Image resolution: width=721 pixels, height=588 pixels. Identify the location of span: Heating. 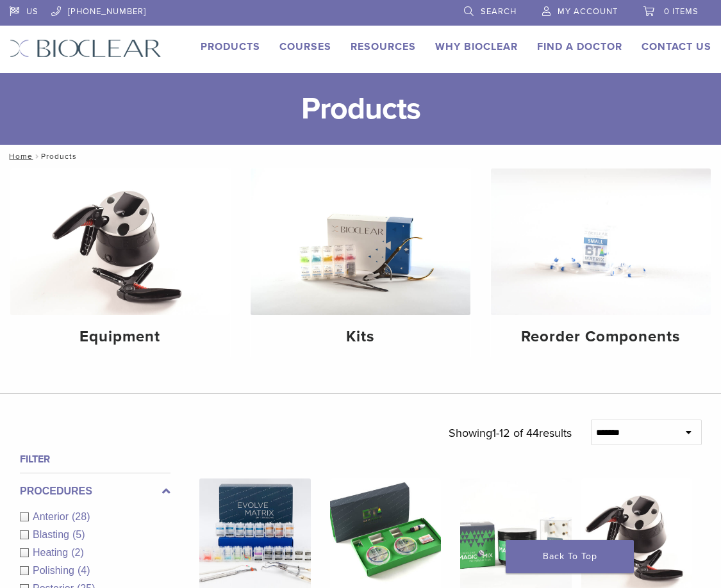
(52, 552).